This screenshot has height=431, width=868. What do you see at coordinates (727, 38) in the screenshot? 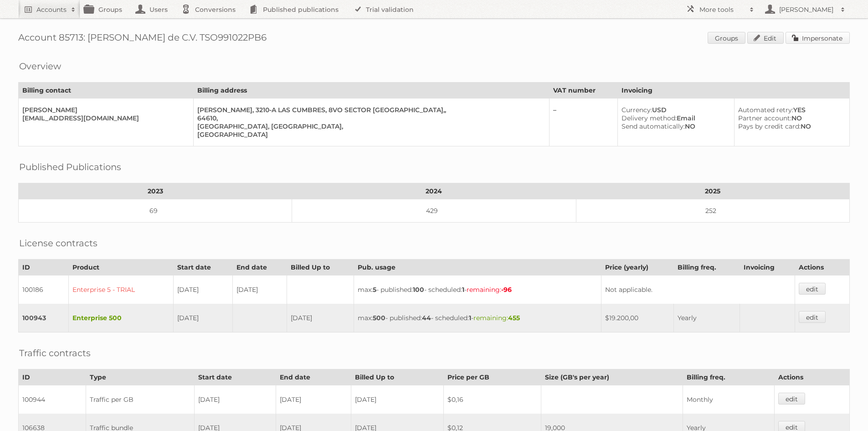
I see `a: Groups` at bounding box center [727, 38].